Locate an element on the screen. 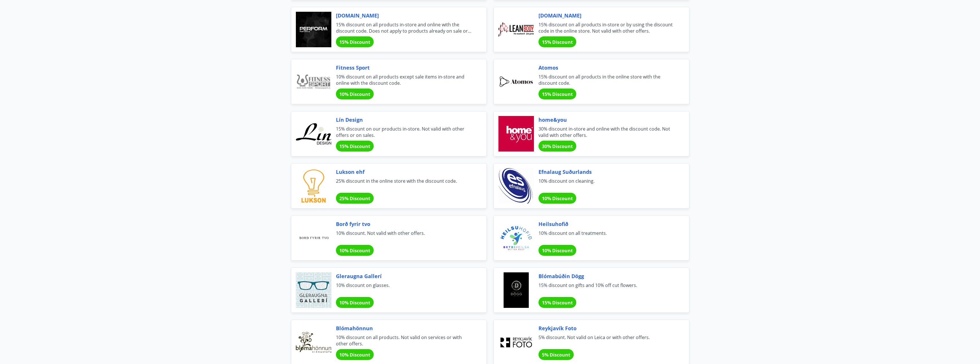  span: Fitness Sport is located at coordinates (404, 67).